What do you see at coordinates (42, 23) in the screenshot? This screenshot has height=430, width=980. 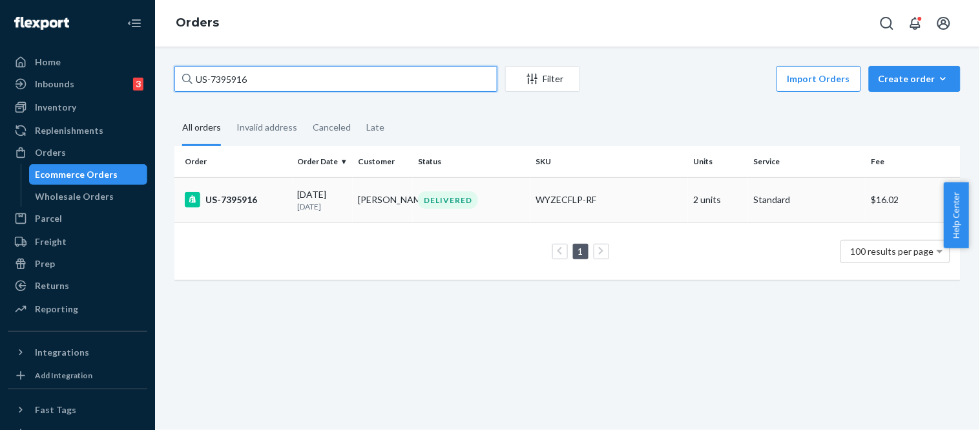 I see `img: Flexport logo` at bounding box center [42, 23].